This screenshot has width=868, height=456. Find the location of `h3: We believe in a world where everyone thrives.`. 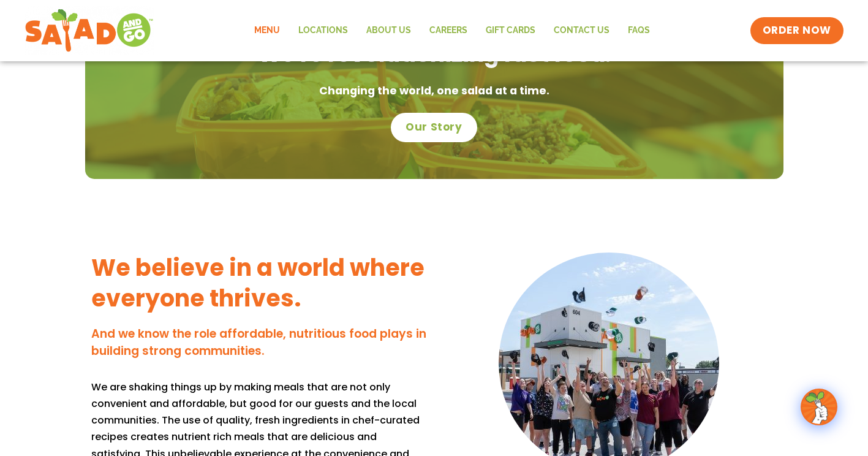

h3: We believe in a world where everyone thrives. is located at coordinates (260, 282).